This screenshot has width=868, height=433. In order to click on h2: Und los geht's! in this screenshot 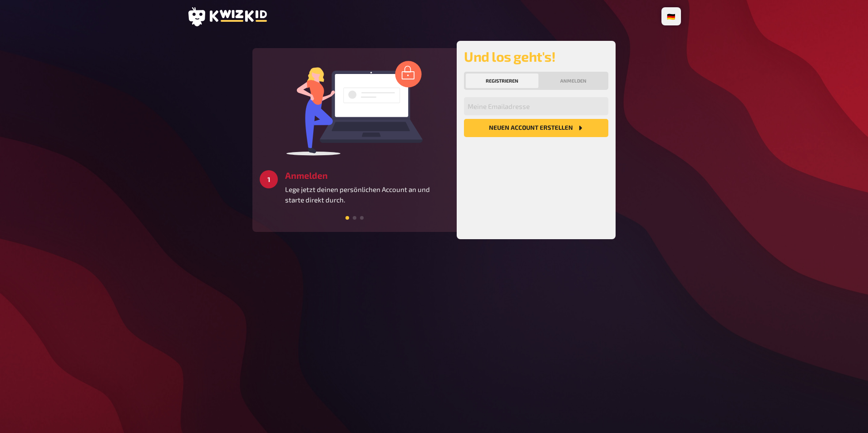, I will do `click(536, 56)`.